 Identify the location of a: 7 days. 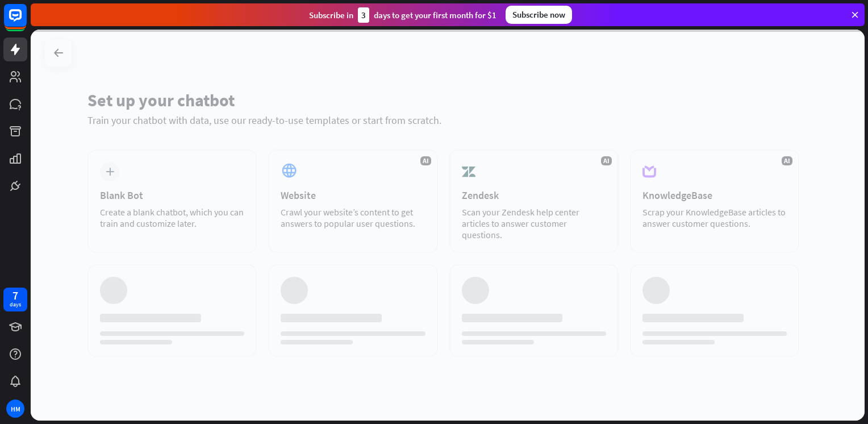
(16, 300).